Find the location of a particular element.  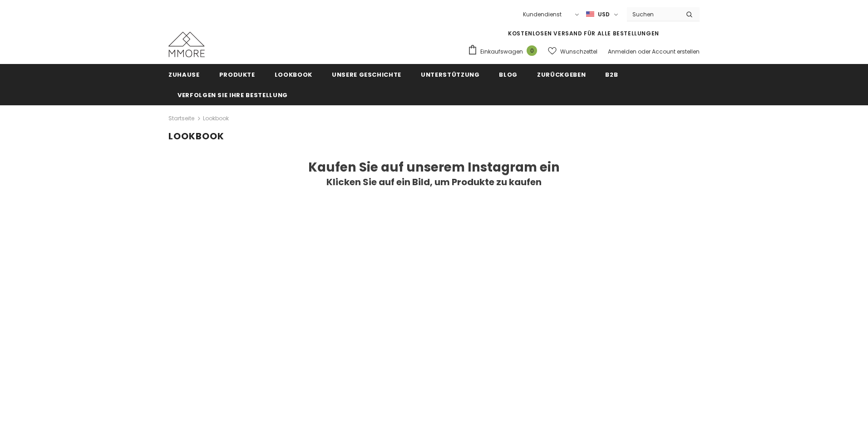

a: Anmelden is located at coordinates (622, 51).